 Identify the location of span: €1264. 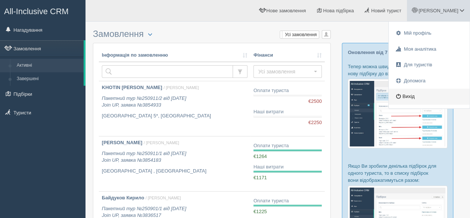
(260, 156).